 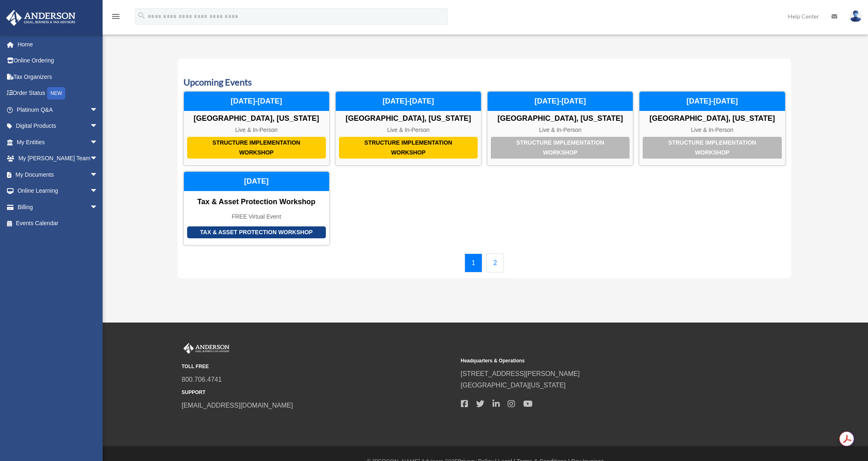 What do you see at coordinates (856, 16) in the screenshot?
I see `img: User Pic` at bounding box center [856, 16].